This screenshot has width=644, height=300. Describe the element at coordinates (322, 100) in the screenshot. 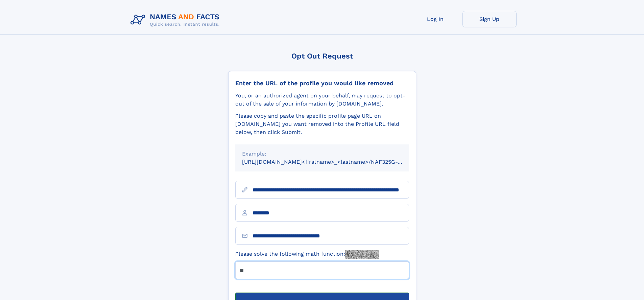

I see `div: You, or an authorized agent on your behalf, may request to opt-out of the sale of your informatio...` at that location.